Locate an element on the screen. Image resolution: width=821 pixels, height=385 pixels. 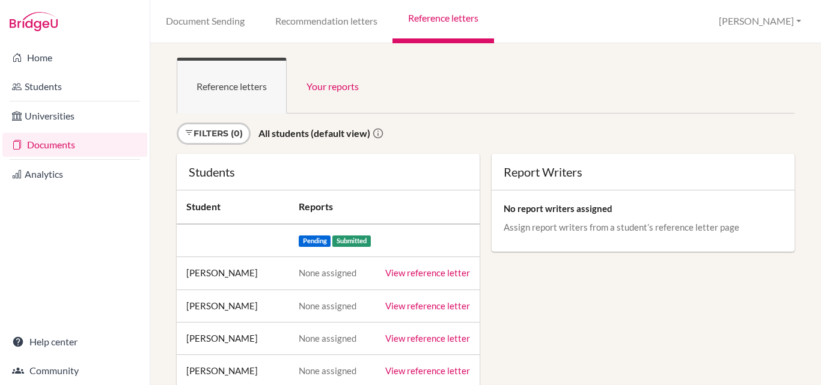
img: Bridge-U is located at coordinates (34, 22).